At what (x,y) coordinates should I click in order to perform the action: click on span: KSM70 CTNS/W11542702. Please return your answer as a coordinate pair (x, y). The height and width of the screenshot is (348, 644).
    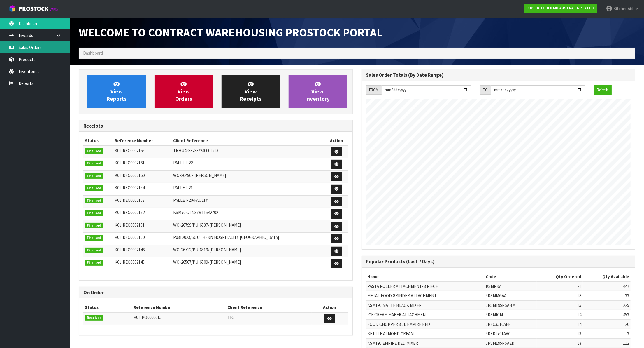
    Looking at the image, I should click on (196, 212).